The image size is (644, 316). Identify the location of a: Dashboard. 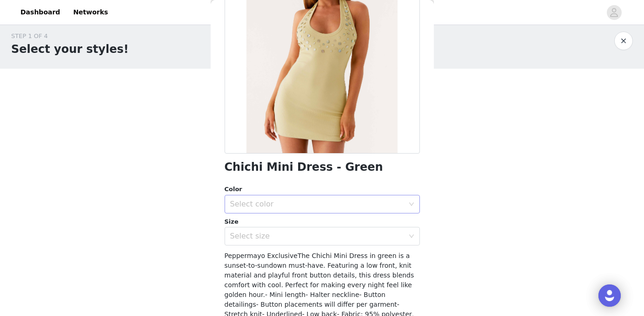
(40, 12).